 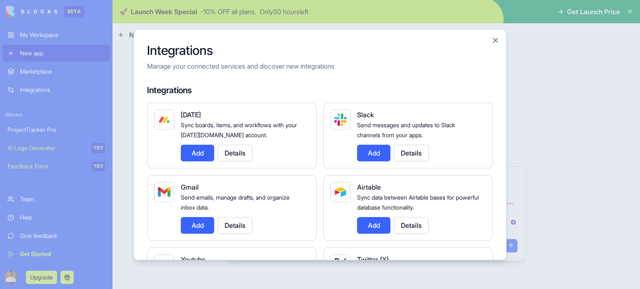 I want to click on span: Send messages and updates to Slack channels from your apps., so click(x=406, y=130).